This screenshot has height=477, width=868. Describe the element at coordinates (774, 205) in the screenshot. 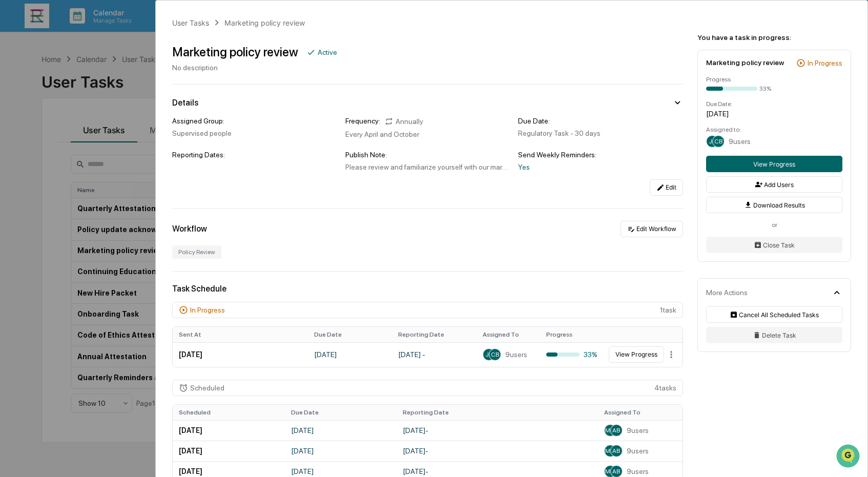

I see `button: Download Results` at that location.